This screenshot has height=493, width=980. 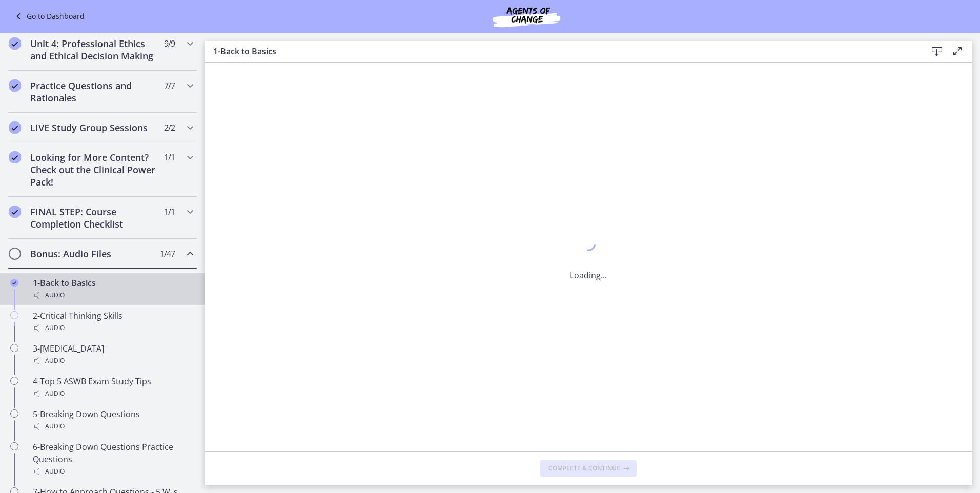 What do you see at coordinates (113, 321) in the screenshot?
I see `div: 2-Critical Thinking Skills` at bounding box center [113, 321].